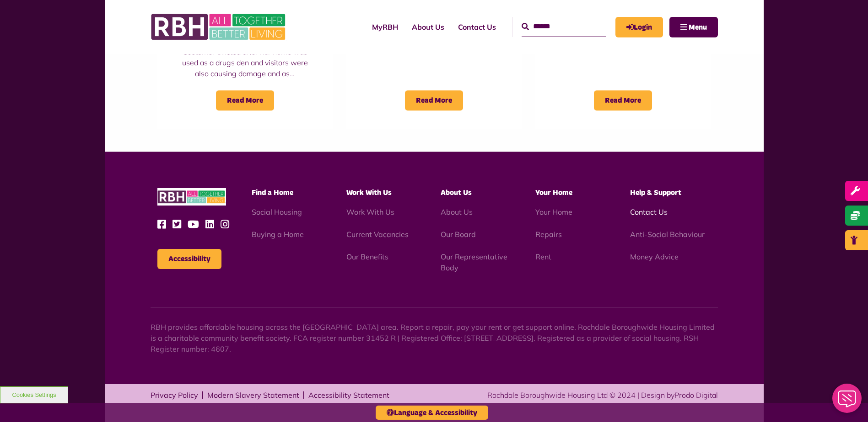 This screenshot has width=868, height=422. I want to click on a: Our Board, so click(458, 234).